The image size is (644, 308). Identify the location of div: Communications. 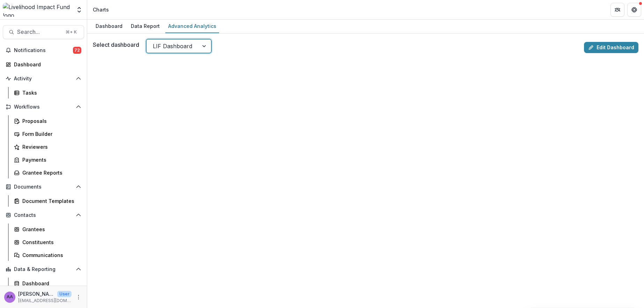
(50, 255).